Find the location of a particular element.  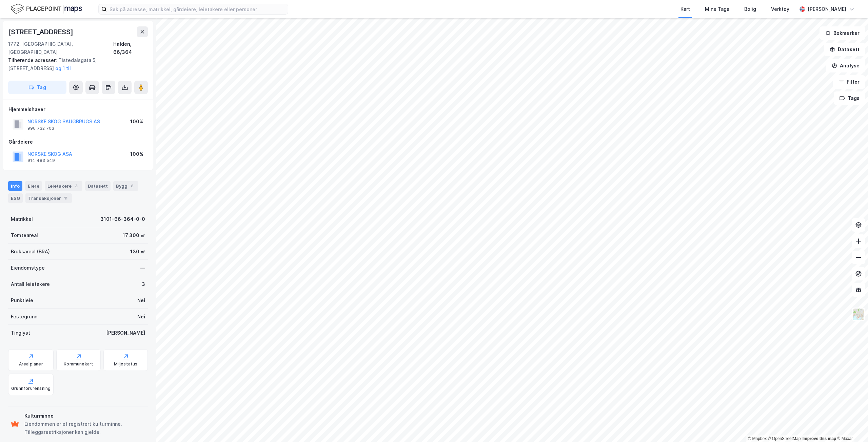

div: Eiendommen er et registrert kulturminne. Tilleggsrestriksjoner kan gjelde. is located at coordinates (85, 428).